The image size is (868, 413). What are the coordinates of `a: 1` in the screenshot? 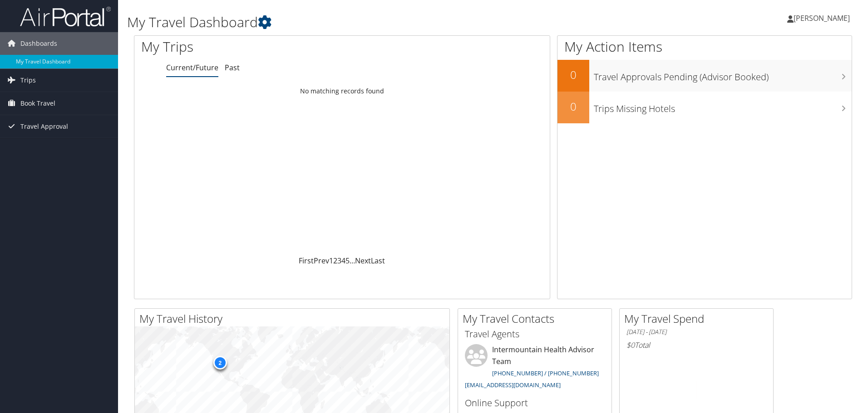 It's located at (331, 261).